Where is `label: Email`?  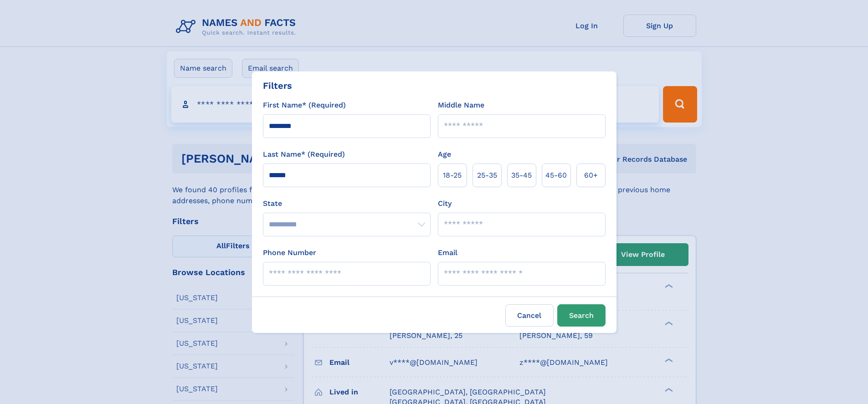
label: Email is located at coordinates (447, 253).